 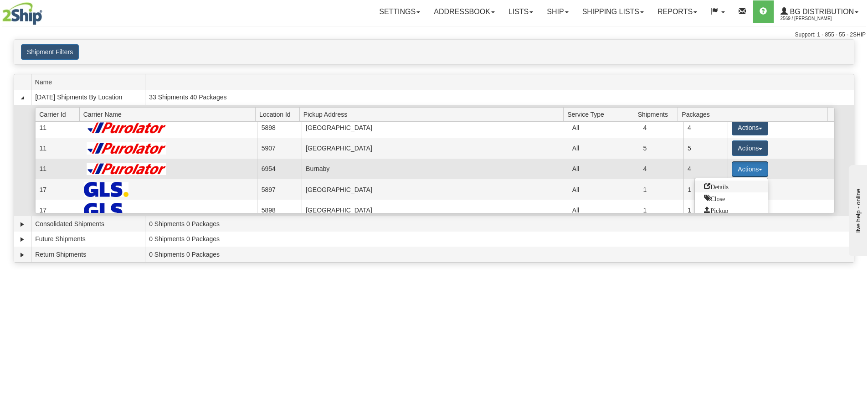 What do you see at coordinates (702, 114) in the screenshot?
I see `span: Packages` at bounding box center [702, 114].